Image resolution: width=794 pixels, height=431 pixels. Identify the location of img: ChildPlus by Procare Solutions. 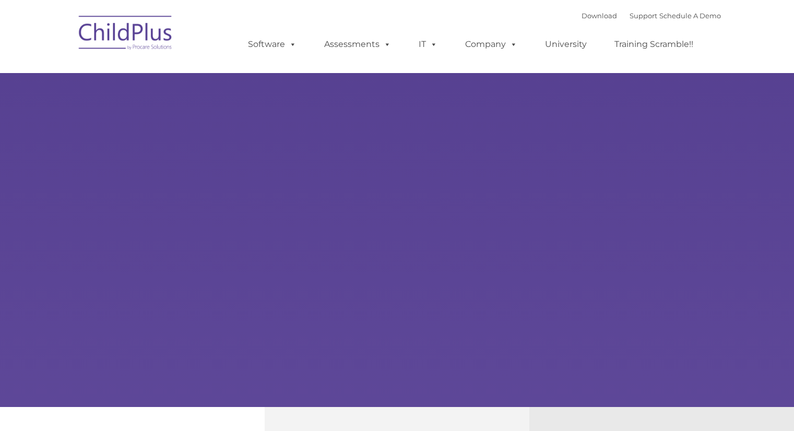
(126, 34).